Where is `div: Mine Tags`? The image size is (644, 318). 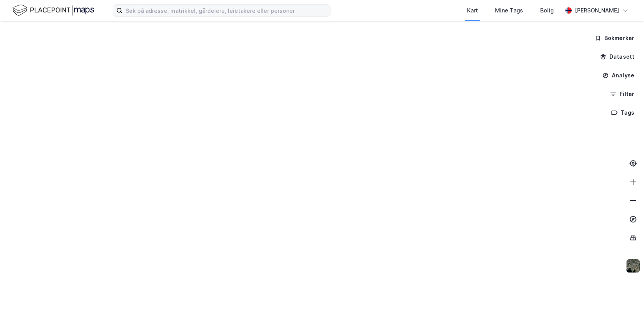 div: Mine Tags is located at coordinates (509, 11).